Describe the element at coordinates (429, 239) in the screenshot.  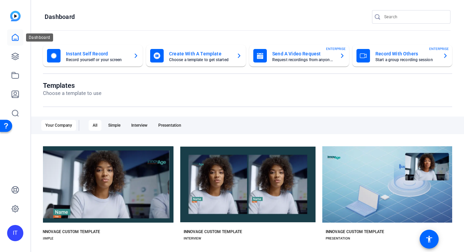
I see `mat-icon: accessibility` at that location.